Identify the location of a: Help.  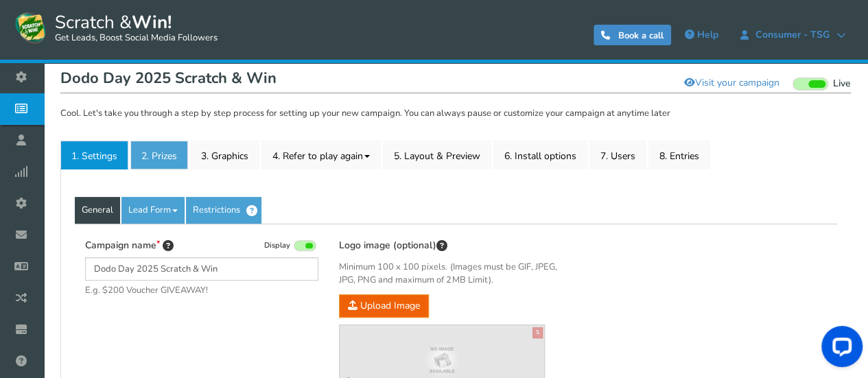
(701, 35).